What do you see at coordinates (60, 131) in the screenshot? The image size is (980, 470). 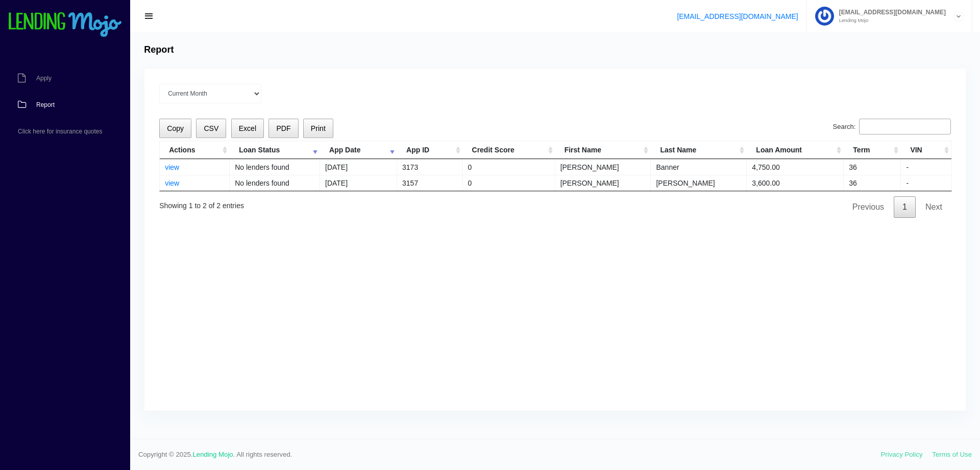 I see `span: Click here for insurance quotes` at bounding box center [60, 131].